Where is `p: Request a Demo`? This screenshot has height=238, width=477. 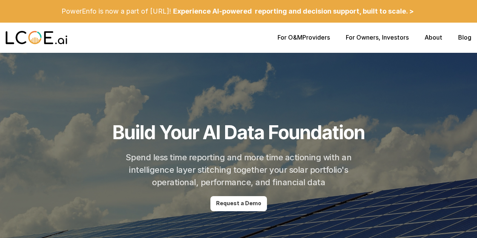
p: Request a Demo is located at coordinates (239, 203).